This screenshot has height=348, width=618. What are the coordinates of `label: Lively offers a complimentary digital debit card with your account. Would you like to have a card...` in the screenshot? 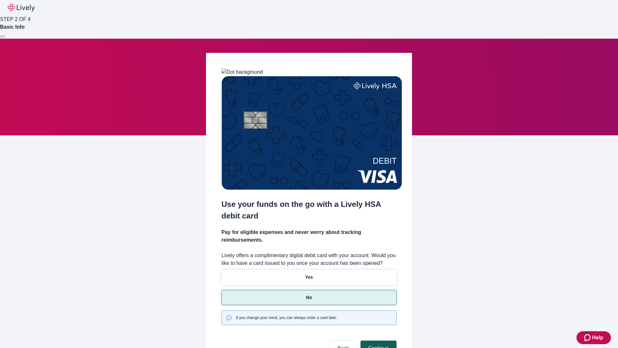 It's located at (309, 259).